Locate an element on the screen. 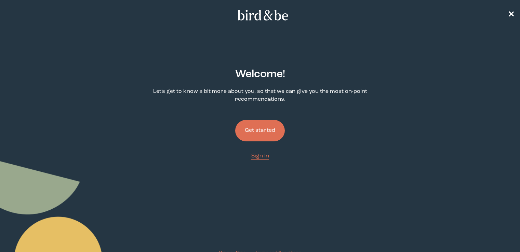 This screenshot has height=252, width=520. a: Get started is located at coordinates (260, 131).